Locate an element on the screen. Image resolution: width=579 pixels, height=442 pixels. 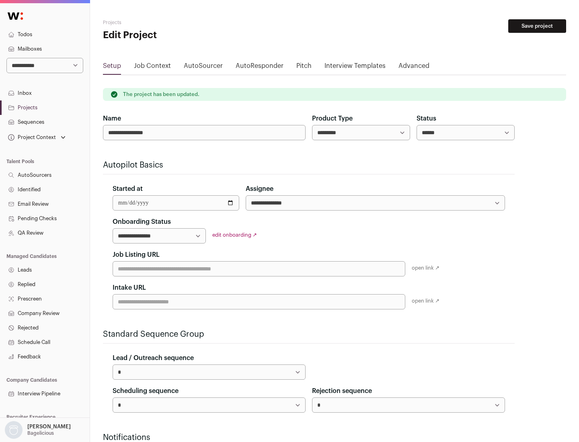
a: Job Context is located at coordinates (152, 68).